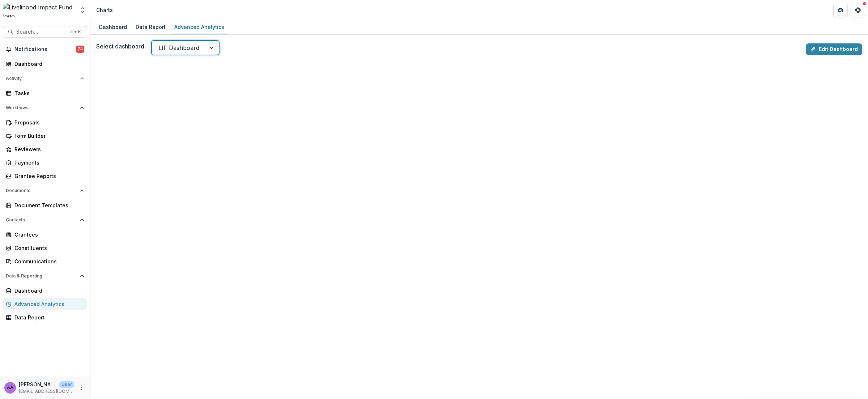 The height and width of the screenshot is (399, 868). I want to click on label: Select dashboard, so click(120, 46).